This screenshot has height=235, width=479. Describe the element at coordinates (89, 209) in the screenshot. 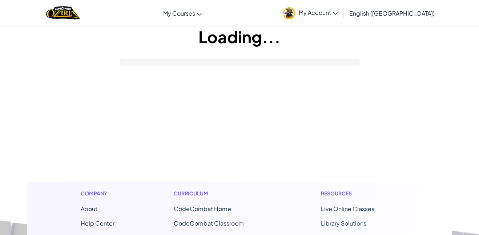

I see `a: About` at that location.